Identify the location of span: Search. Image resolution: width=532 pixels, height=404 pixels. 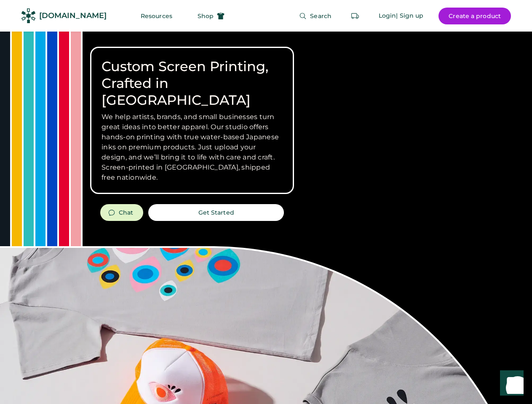
(320, 16).